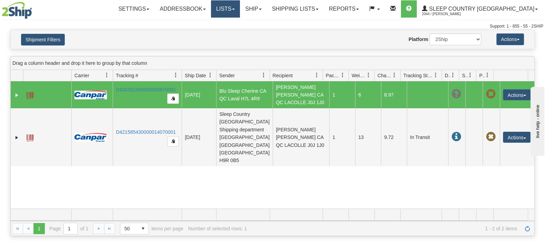 Image resolution: width=545 pixels, height=241 pixels. I want to click on span: Tracking Status, so click(418, 76).